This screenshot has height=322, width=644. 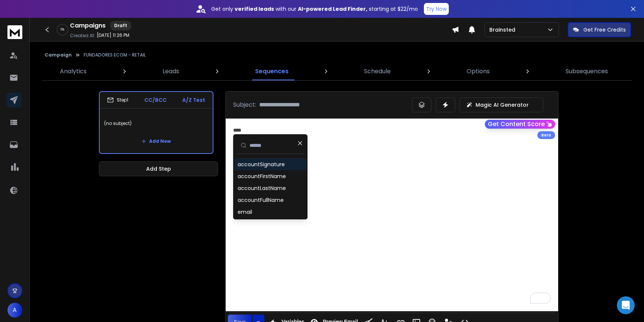 I want to click on p: 0 %, so click(x=63, y=30).